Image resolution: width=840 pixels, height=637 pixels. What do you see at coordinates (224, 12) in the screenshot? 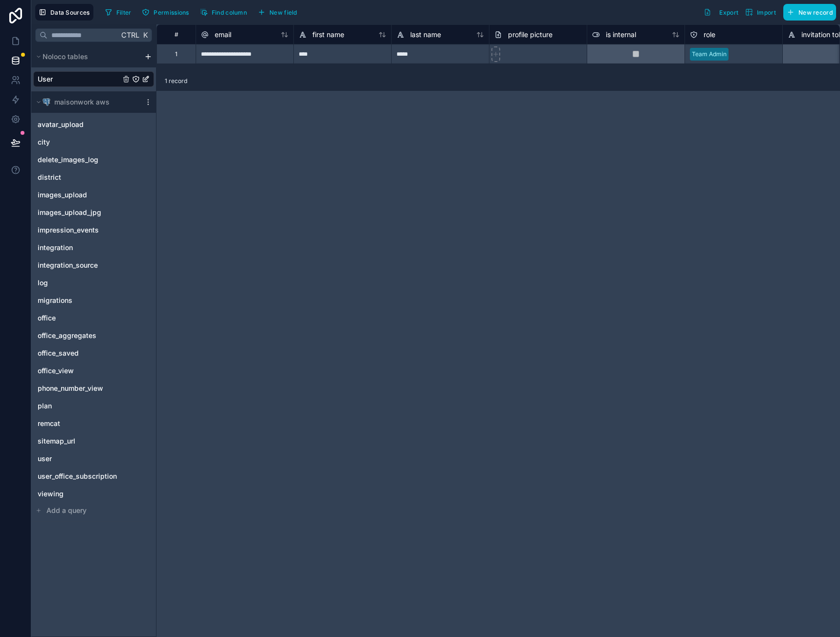
I see `button: Find column` at bounding box center [224, 12].